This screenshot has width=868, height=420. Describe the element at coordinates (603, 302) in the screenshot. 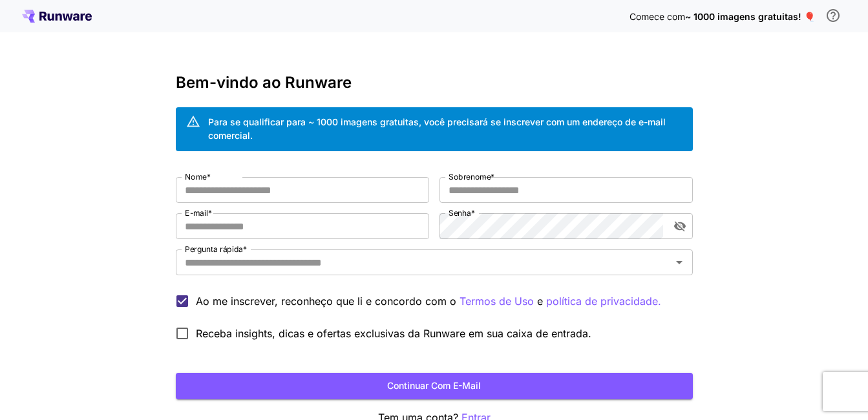

I see `p: política de privacidade.` at that location.